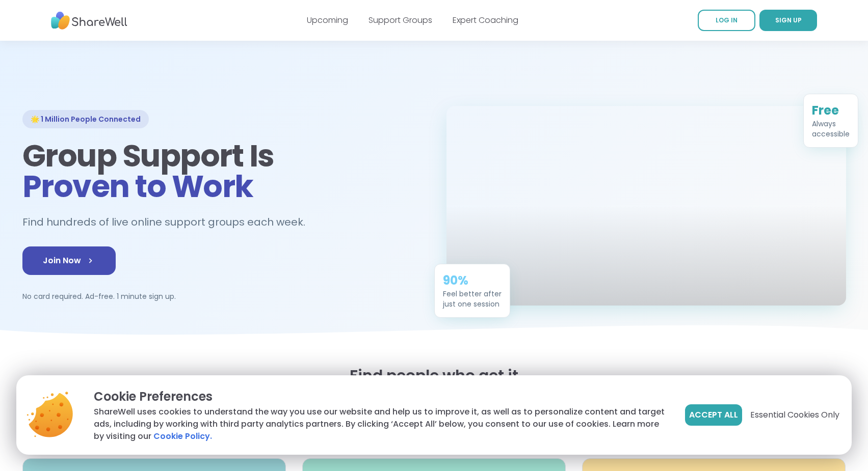 Image resolution: width=868 pixels, height=471 pixels. I want to click on h2: Find hundreds of live online support groups each week., so click(169, 222).